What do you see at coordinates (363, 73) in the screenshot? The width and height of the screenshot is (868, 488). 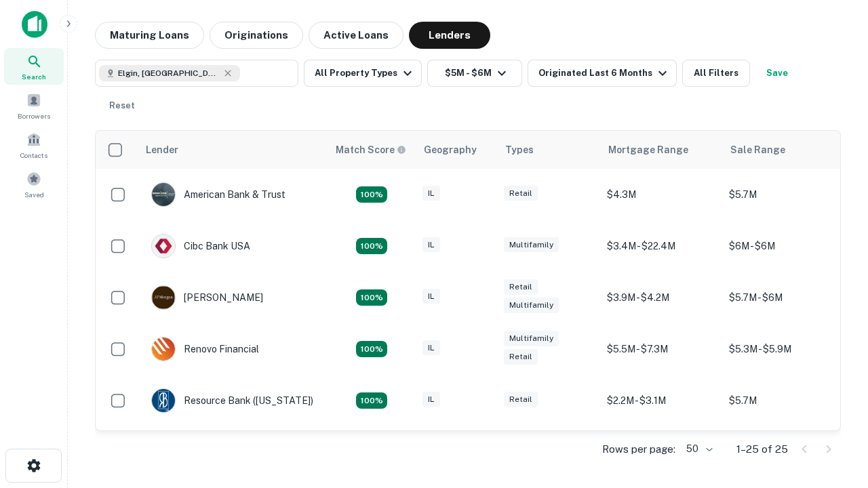 I see `button: All Property Types` at bounding box center [363, 73].